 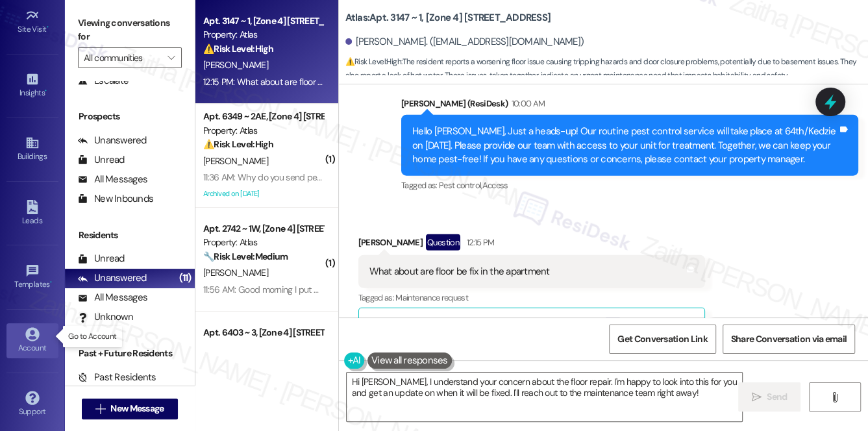 What do you see at coordinates (33, 86) in the screenshot?
I see `a: Insights •` at bounding box center [33, 86].